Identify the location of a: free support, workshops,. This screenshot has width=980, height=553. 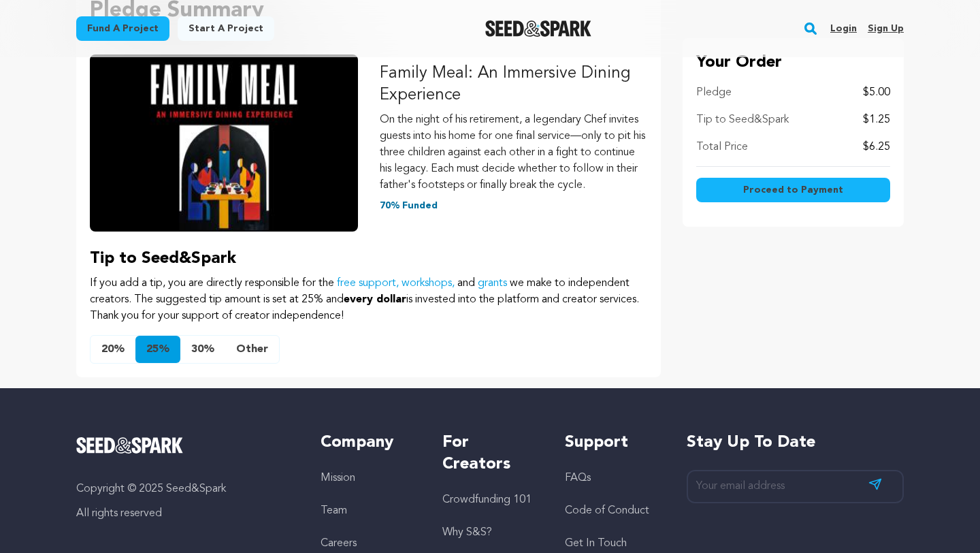
(395, 283).